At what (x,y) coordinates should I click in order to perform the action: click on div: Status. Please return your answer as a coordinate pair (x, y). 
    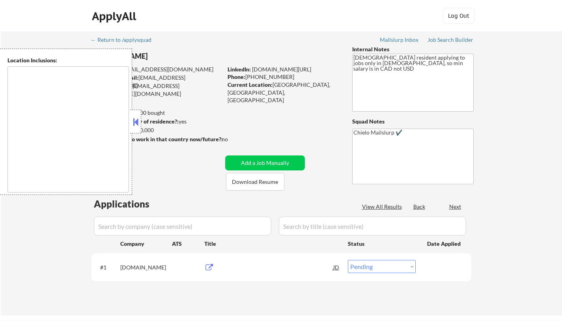
    Looking at the image, I should click on (382, 243).